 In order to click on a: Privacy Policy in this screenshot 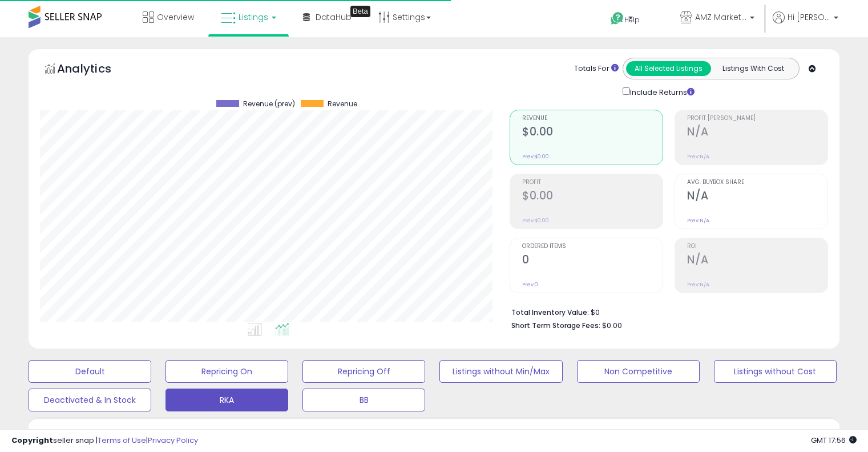, I will do `click(173, 439)`.